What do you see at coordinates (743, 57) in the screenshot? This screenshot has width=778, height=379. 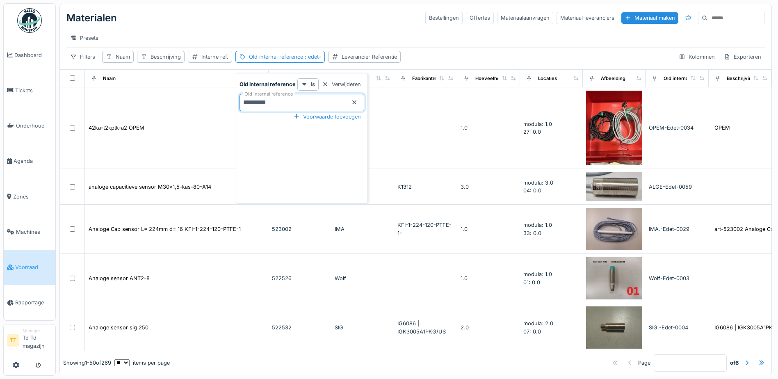 I see `div: Exporteren` at bounding box center [743, 57].